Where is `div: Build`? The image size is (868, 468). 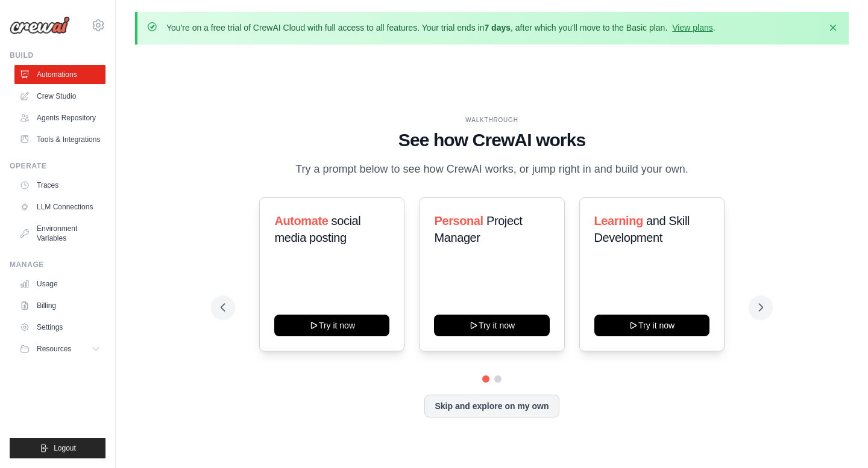 div: Build is located at coordinates (57, 55).